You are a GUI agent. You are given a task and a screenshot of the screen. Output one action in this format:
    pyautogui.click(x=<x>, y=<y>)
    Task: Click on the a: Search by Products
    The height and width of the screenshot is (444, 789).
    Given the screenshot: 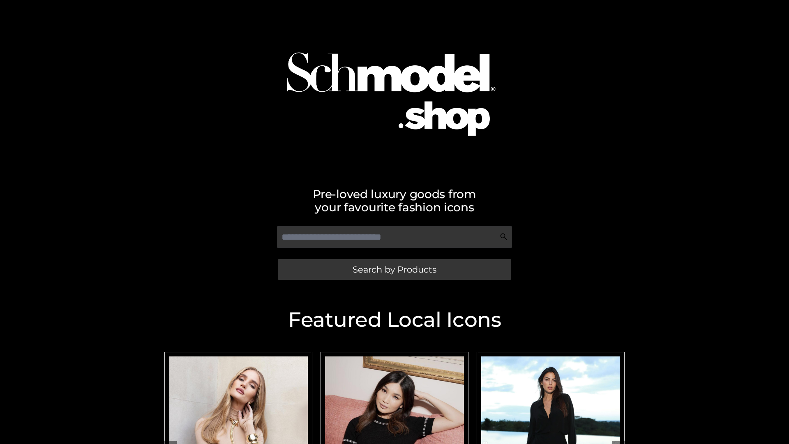 What is the action you would take?
    pyautogui.click(x=394, y=269)
    